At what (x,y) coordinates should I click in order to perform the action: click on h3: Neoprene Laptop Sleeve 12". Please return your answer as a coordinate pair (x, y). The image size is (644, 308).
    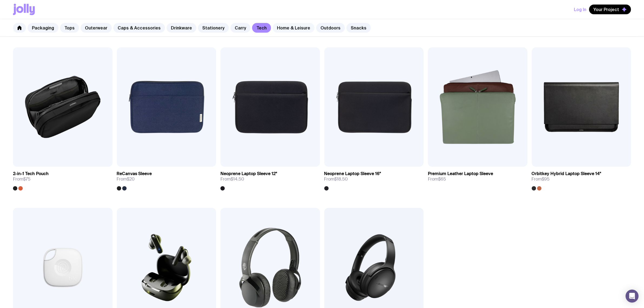
    Looking at the image, I should click on (248, 174).